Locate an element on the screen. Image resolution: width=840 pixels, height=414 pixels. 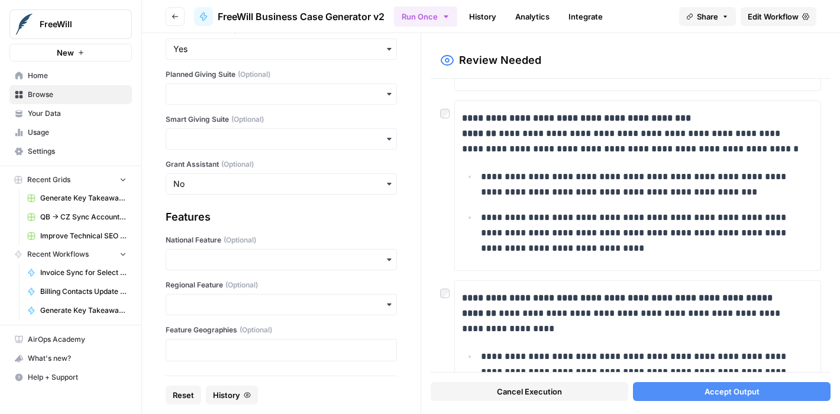
span: Edit Workflow is located at coordinates (773, 17).